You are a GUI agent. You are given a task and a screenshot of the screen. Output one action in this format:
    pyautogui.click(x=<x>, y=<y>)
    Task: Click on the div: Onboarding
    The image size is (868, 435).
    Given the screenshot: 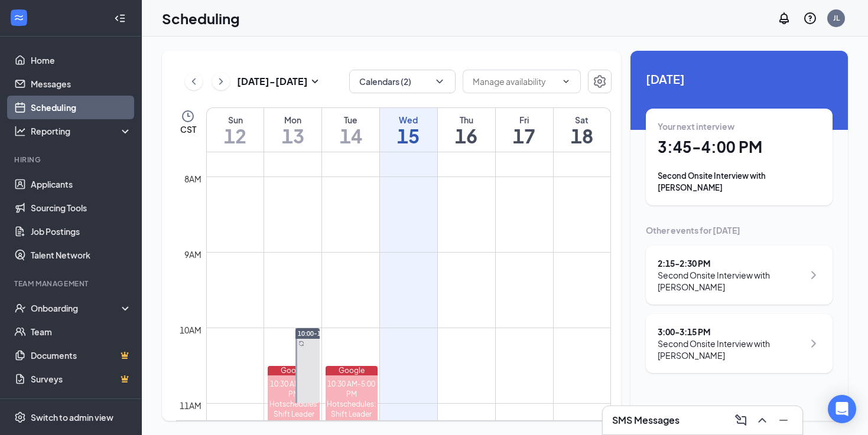 What is the action you would take?
    pyautogui.click(x=76, y=308)
    